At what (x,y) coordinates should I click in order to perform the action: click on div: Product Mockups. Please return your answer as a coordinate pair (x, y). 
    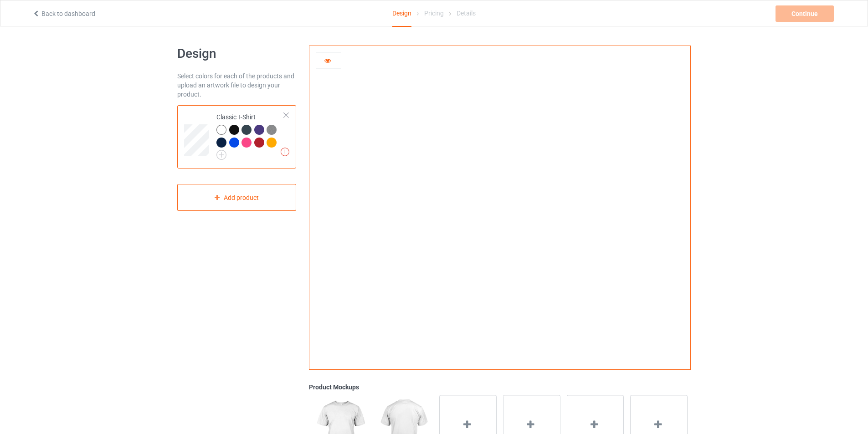
    Looking at the image, I should click on (499, 387).